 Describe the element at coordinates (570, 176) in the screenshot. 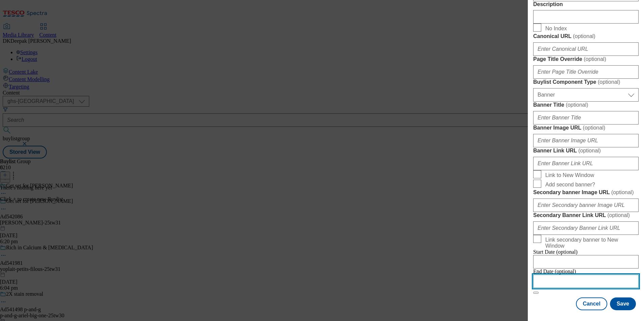

I see `span: Link to New Window` at that location.